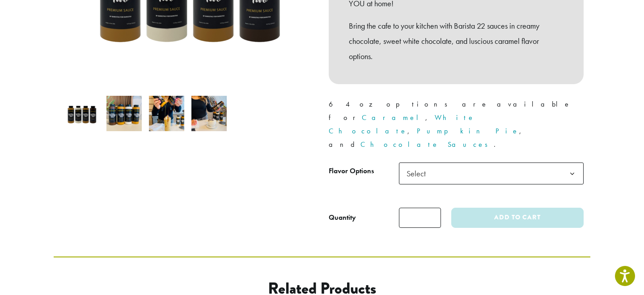 The image size is (644, 295). I want to click on img: B22 12 oz sauces line up, so click(124, 113).